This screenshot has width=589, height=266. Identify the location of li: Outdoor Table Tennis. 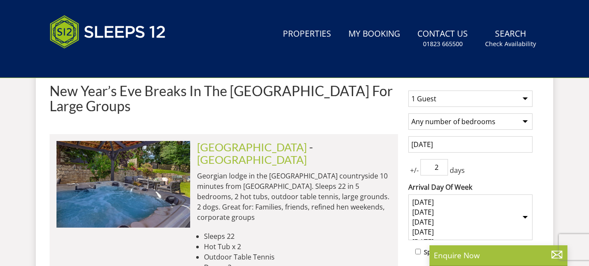
(297, 257).